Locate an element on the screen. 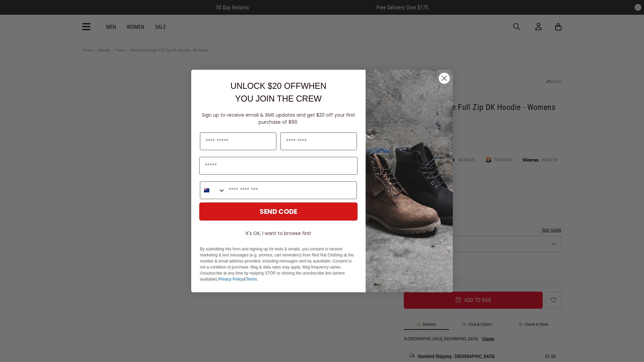  button: Open LiveChat chat widget is located at coordinates (16, 13).